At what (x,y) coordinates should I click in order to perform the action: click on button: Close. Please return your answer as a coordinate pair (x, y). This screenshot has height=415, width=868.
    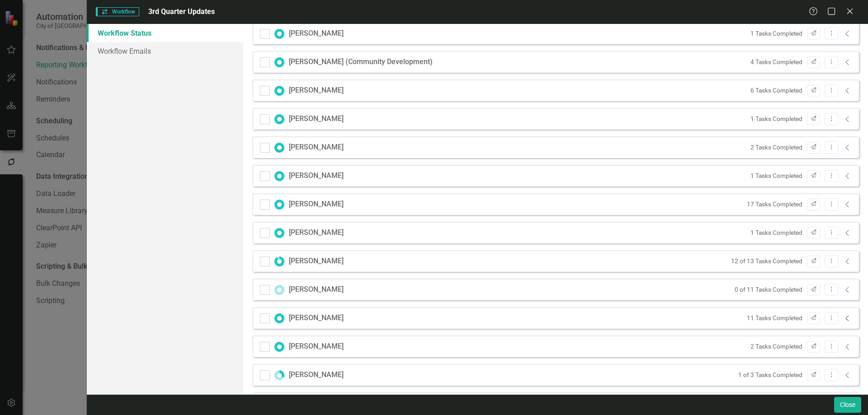
    Looking at the image, I should click on (848, 405).